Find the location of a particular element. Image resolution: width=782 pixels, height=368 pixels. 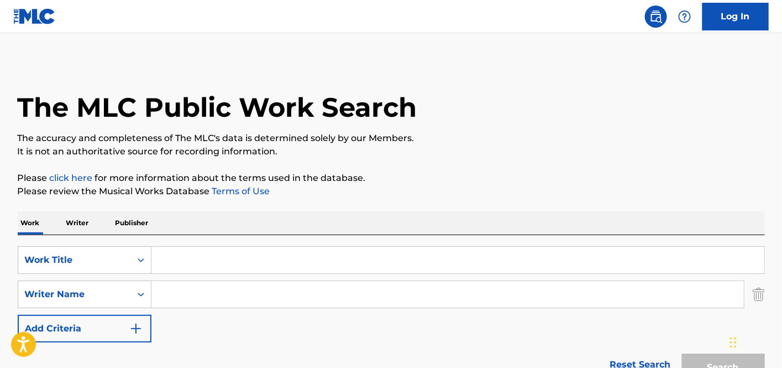

p: Publisher is located at coordinates (132, 223).